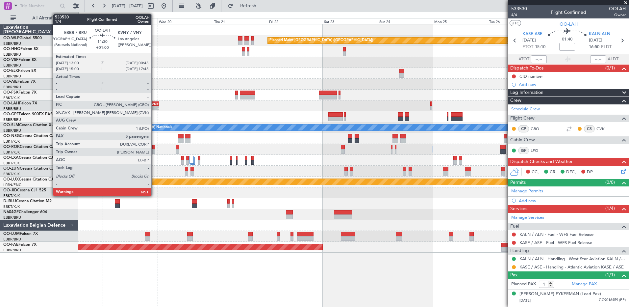  What do you see at coordinates (10, 190) in the screenshot?
I see `span: OO-JID` at bounding box center [10, 190].